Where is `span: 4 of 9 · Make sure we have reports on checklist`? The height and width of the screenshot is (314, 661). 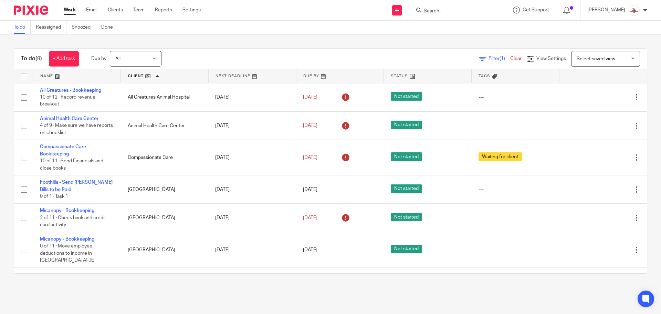
span: 4 of 9 · Make sure we have reports on checklist is located at coordinates (76, 129).